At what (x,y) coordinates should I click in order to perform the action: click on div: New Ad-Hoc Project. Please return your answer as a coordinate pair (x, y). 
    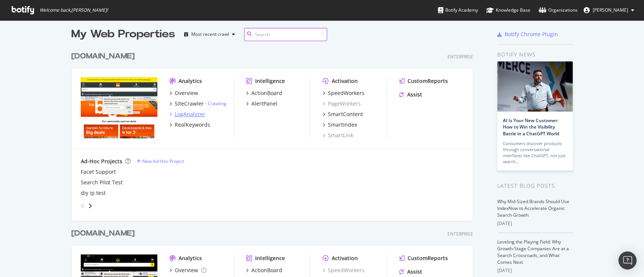
    Looking at the image, I should click on (163, 161).